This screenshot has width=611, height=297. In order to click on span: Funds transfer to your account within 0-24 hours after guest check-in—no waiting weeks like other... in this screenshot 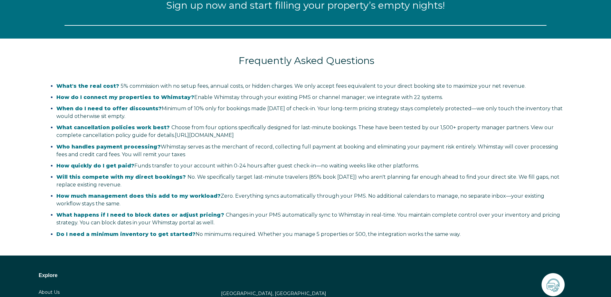, I will do `click(238, 166)`.